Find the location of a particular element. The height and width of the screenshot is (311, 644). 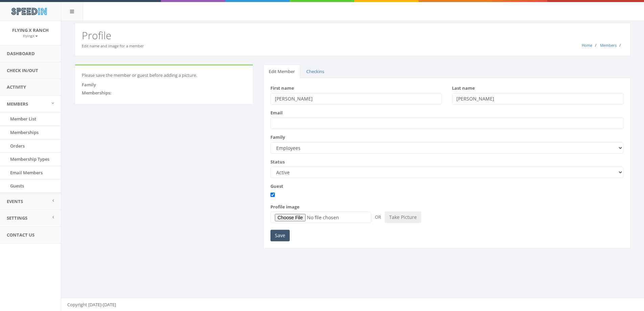

a: Checkins is located at coordinates (315, 71).